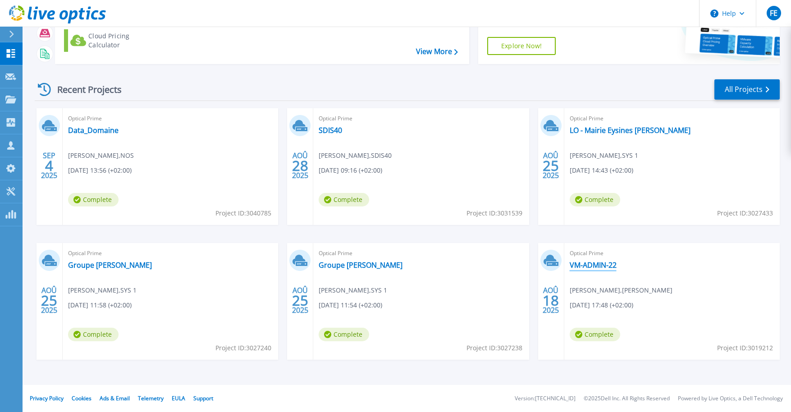  Describe the element at coordinates (494, 348) in the screenshot. I see `span: Project ID: 3027238` at that location.